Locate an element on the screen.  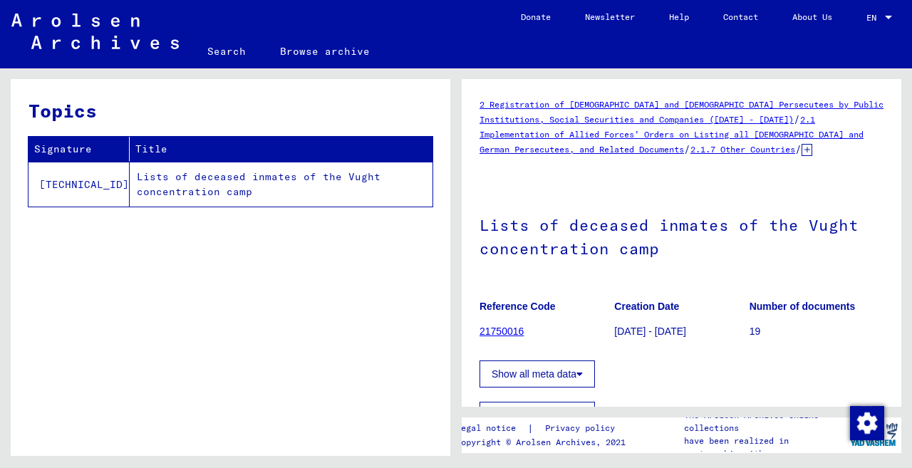
button: Show all meta data is located at coordinates (537, 374).